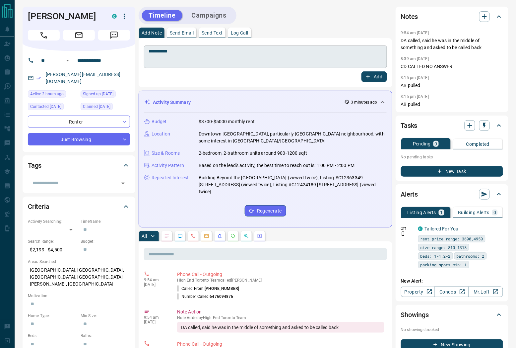 Image resolution: width=516 pixels, height=348 pixels. What do you see at coordinates (265, 211) in the screenshot?
I see `button: Regenerate` at bounding box center [265, 211].